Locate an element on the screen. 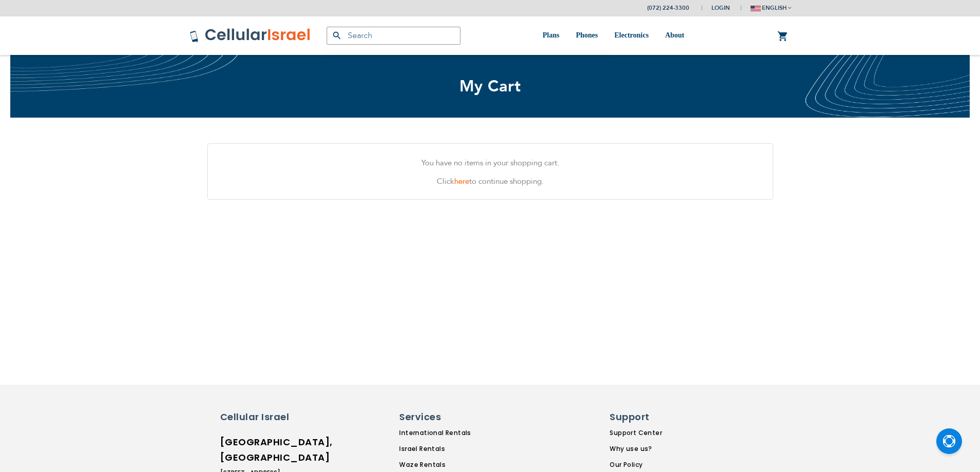 The height and width of the screenshot is (472, 980). a: Israel Rentals is located at coordinates (462, 449).